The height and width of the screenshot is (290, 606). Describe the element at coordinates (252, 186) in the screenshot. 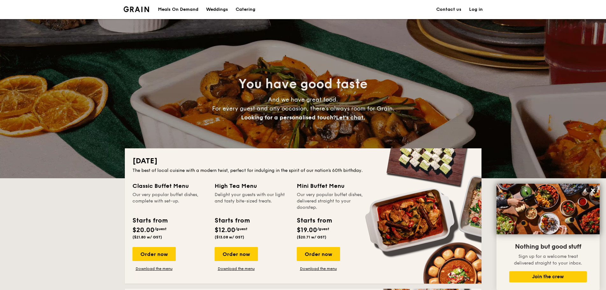

I see `div: High Tea Menu` at that location.